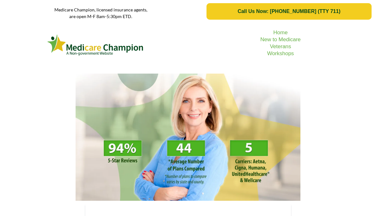 Image resolution: width=376 pixels, height=216 pixels. Describe the element at coordinates (280, 32) in the screenshot. I see `a: Home` at that location.